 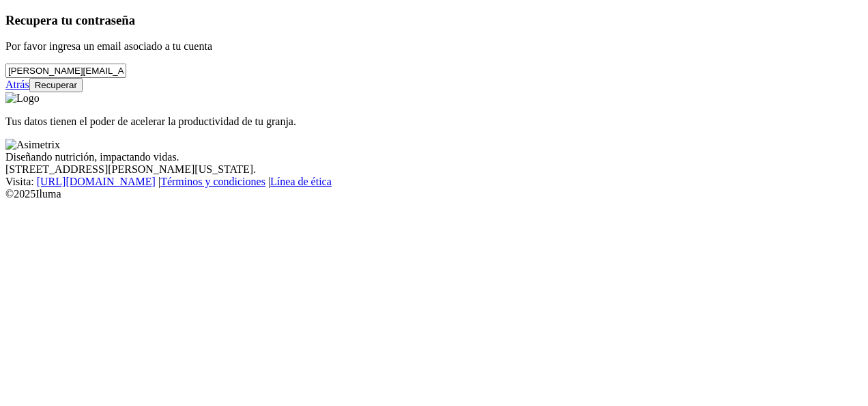 I want to click on button: Recuperar, so click(x=56, y=85).